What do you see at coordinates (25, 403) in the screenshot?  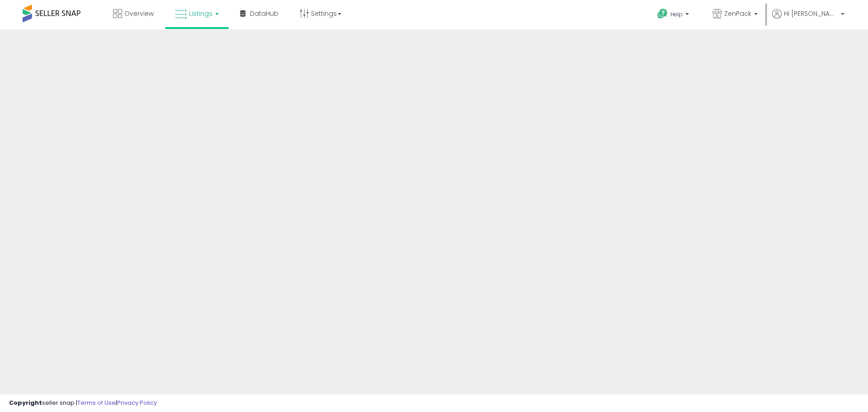 I see `strong: Copyright` at bounding box center [25, 403].